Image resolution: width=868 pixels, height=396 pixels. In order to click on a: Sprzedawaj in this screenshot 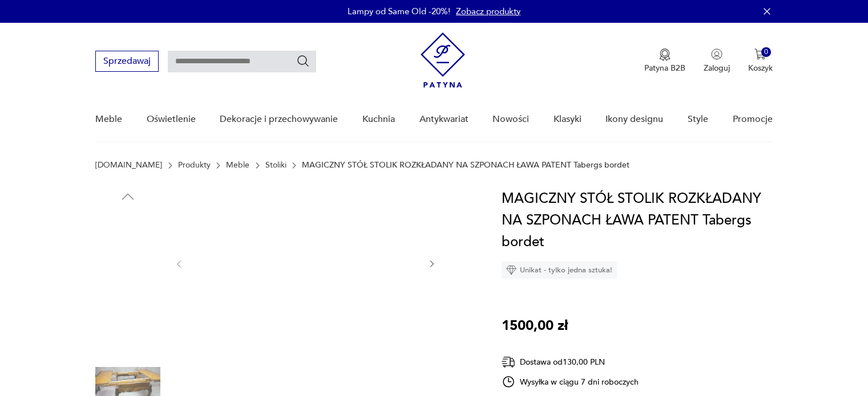, I will do `click(127, 62)`.